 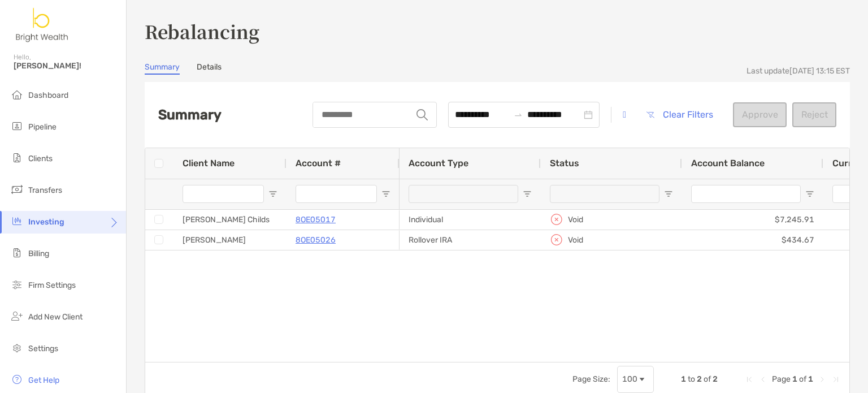 I want to click on div: Individual, so click(x=470, y=219).